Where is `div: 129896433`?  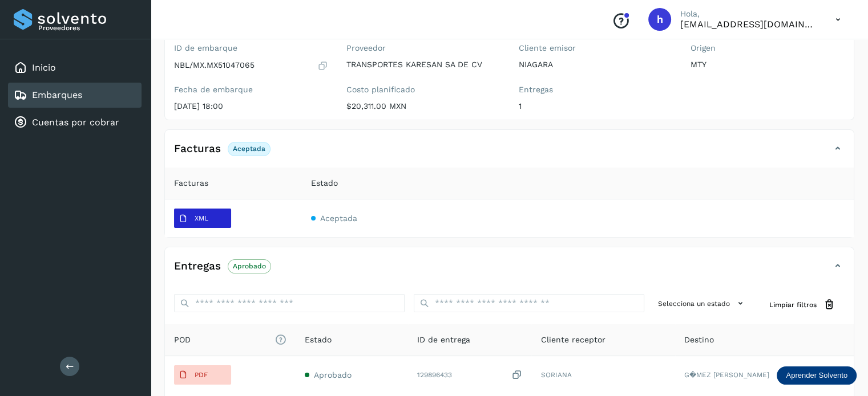
div: 129896433 is located at coordinates (469, 375).